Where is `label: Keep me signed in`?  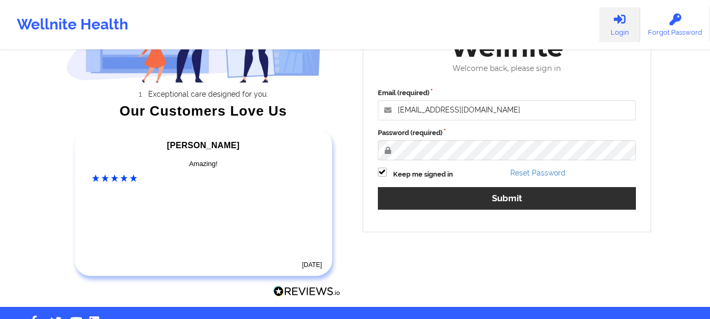 label: Keep me signed in is located at coordinates (423, 174).